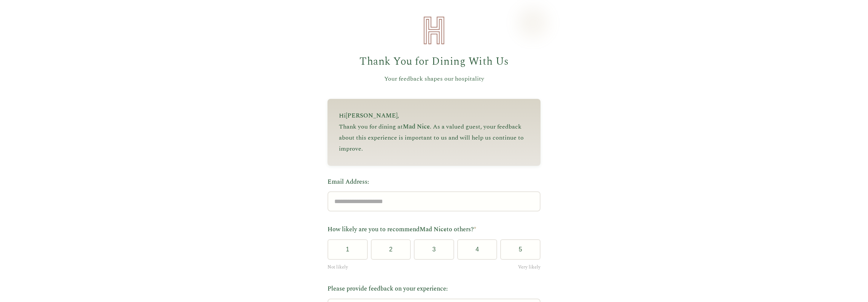  Describe the element at coordinates (434, 30) in the screenshot. I see `img: Heirloom Hospitality Logo` at that location.